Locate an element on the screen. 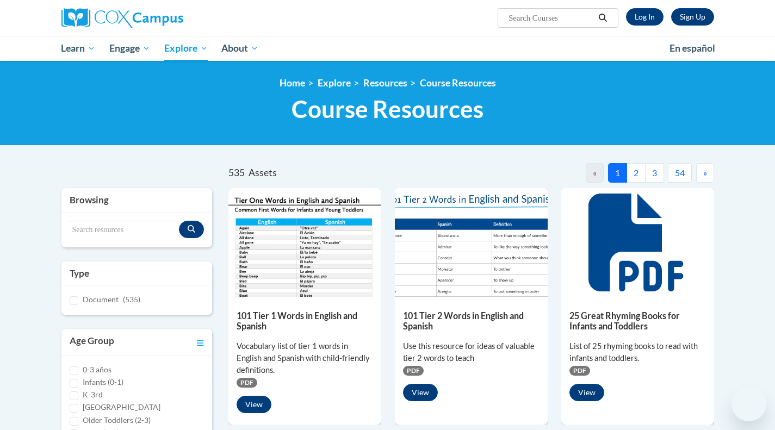  div: Main menu is located at coordinates (388, 48).